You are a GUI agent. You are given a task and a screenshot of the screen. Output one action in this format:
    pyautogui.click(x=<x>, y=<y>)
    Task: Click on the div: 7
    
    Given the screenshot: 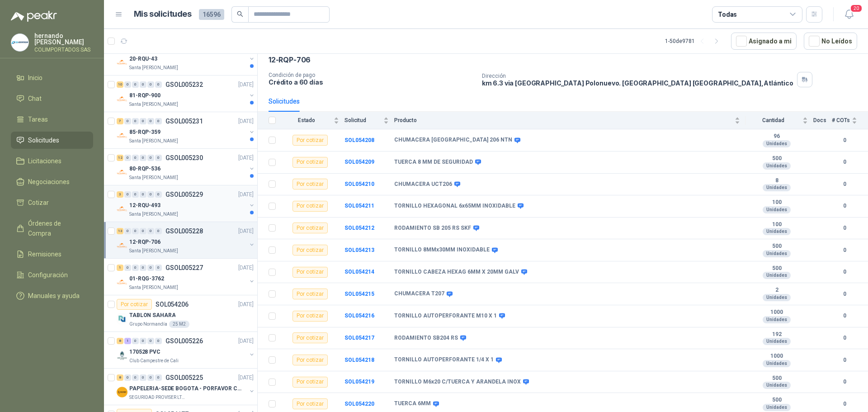 What is the action you would take?
    pyautogui.click(x=120, y=121)
    